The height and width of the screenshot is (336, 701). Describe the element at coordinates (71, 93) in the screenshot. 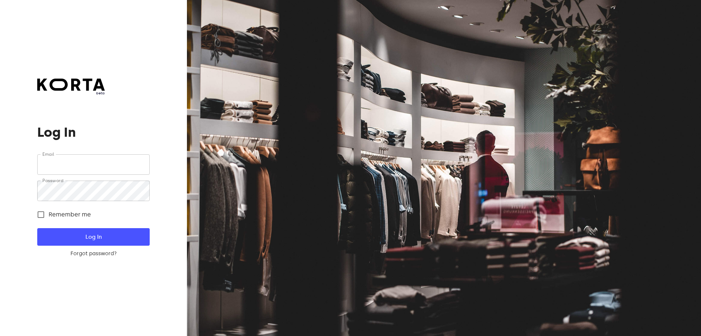

I see `span: beta` at that location.